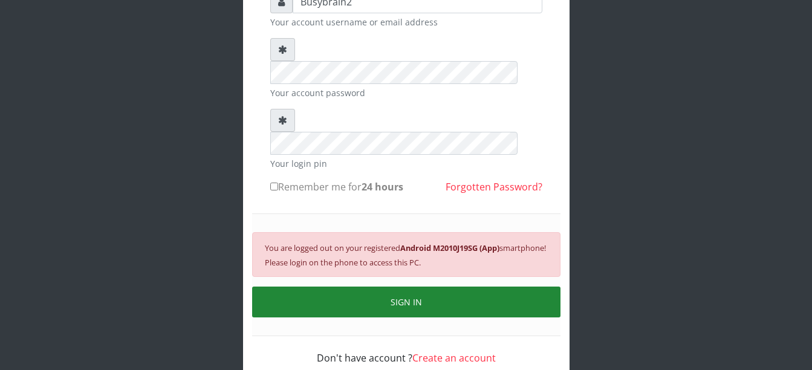 Image resolution: width=812 pixels, height=370 pixels. What do you see at coordinates (274, 186) in the screenshot?
I see `input: Remember me for24 hours` at bounding box center [274, 186].